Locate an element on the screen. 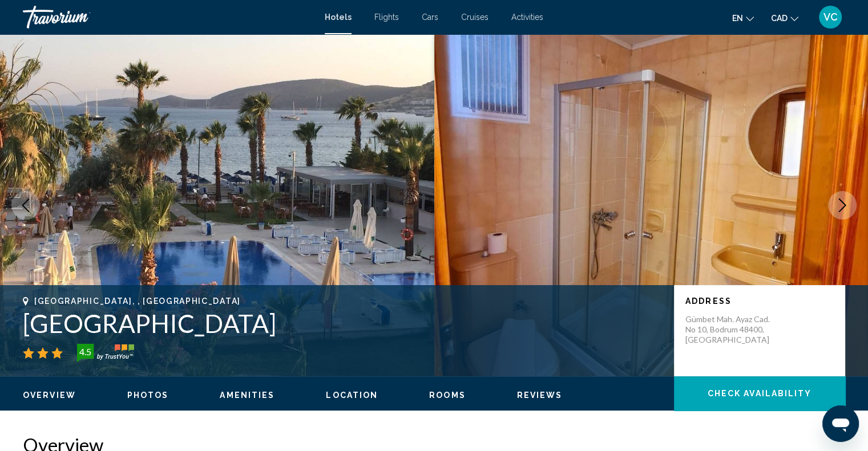 The width and height of the screenshot is (868, 451). a: Hotels is located at coordinates (338, 17).